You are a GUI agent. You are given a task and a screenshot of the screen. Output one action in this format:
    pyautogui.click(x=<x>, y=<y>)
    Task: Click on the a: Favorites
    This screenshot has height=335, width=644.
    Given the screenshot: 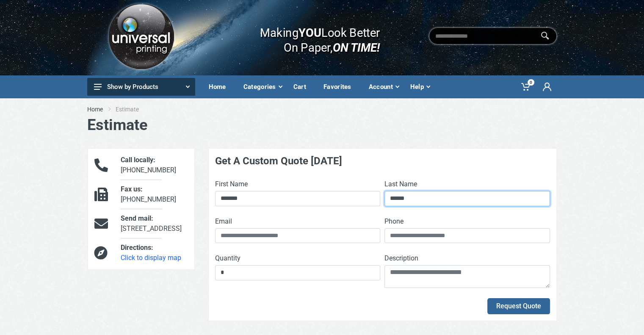 What is the action you would take?
    pyautogui.click(x=340, y=87)
    